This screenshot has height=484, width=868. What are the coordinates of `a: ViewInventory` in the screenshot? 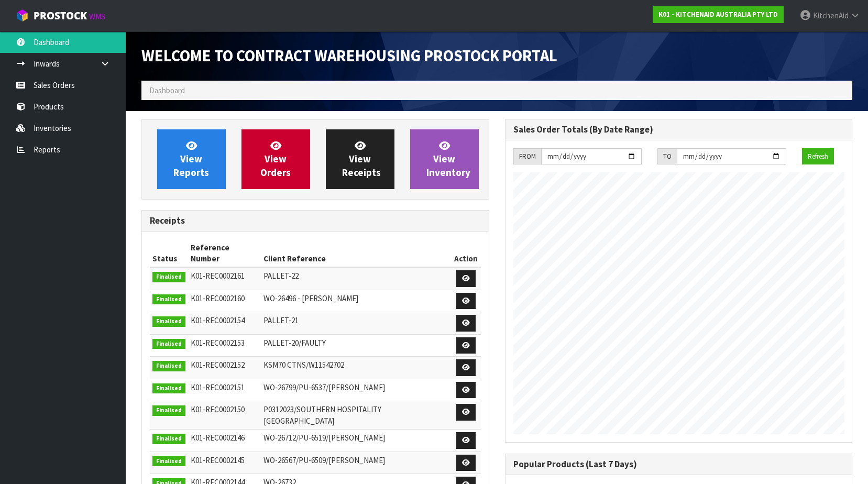 It's located at (444, 159).